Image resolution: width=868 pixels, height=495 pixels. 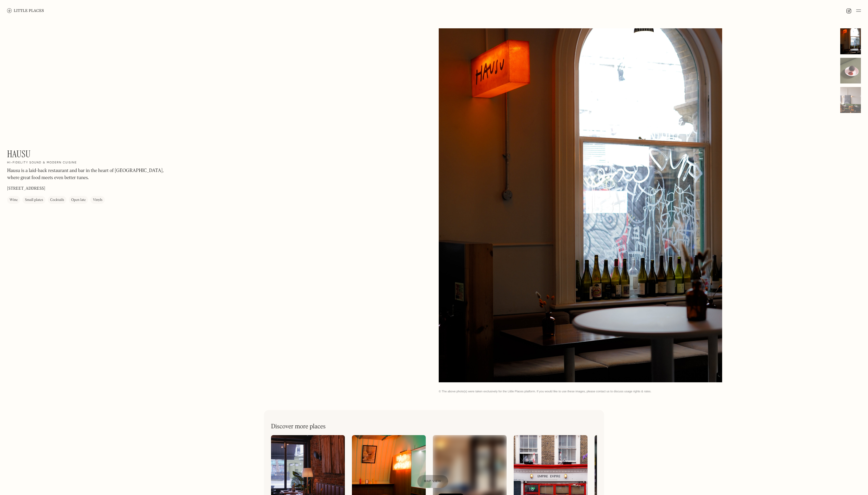 What do you see at coordinates (42, 163) in the screenshot?
I see `h2: Hi-fidelity sound & modern cuisine` at bounding box center [42, 163].